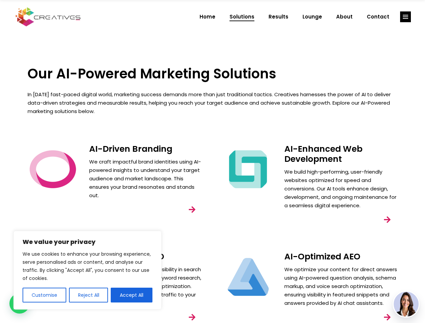 The image size is (425, 323). What do you see at coordinates (242, 17) in the screenshot?
I see `span: Solutions` at bounding box center [242, 17].